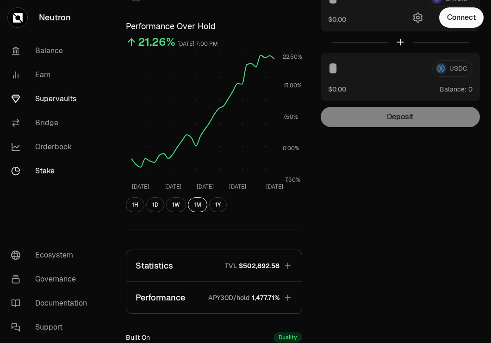 The height and width of the screenshot is (343, 491). What do you see at coordinates (52, 327) in the screenshot?
I see `a: Support` at bounding box center [52, 327].